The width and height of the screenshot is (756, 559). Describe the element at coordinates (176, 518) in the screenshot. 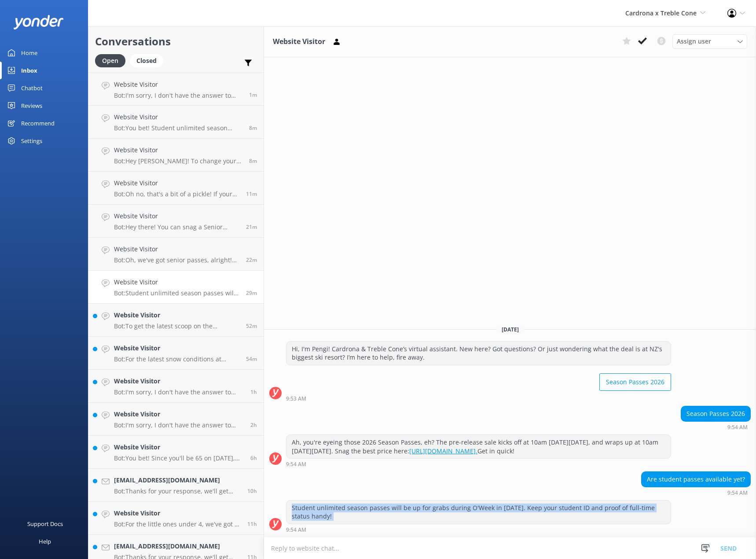

I see `a: Website VisitorBot:For the little ones under 4, we've got a fully-licensed childcare centre at [G...` at that location.